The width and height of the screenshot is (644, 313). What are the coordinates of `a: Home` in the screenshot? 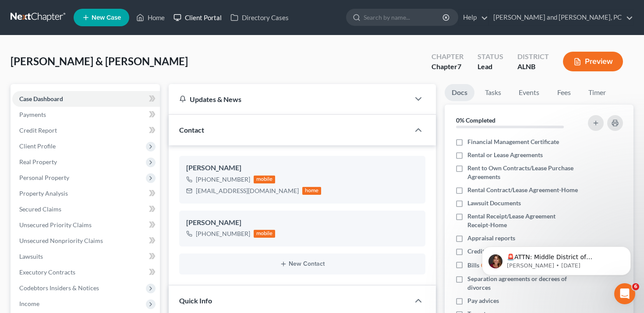 It's located at (150, 18).